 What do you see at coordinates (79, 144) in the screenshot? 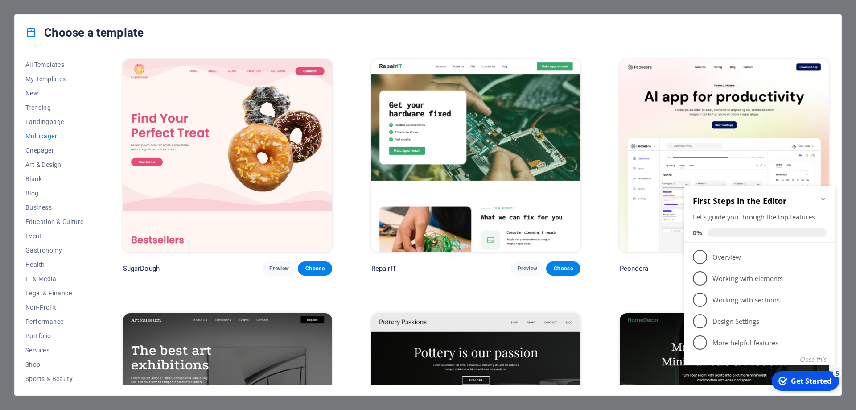
I see `li: Design Settings` at bounding box center [79, 144].